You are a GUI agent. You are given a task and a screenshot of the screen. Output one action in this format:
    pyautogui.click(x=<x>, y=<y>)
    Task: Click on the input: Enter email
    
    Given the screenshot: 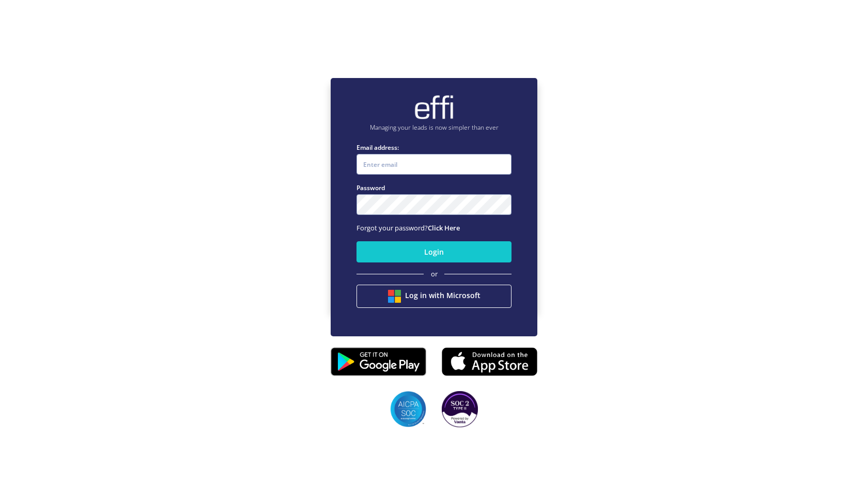 What is the action you would take?
    pyautogui.click(x=434, y=164)
    